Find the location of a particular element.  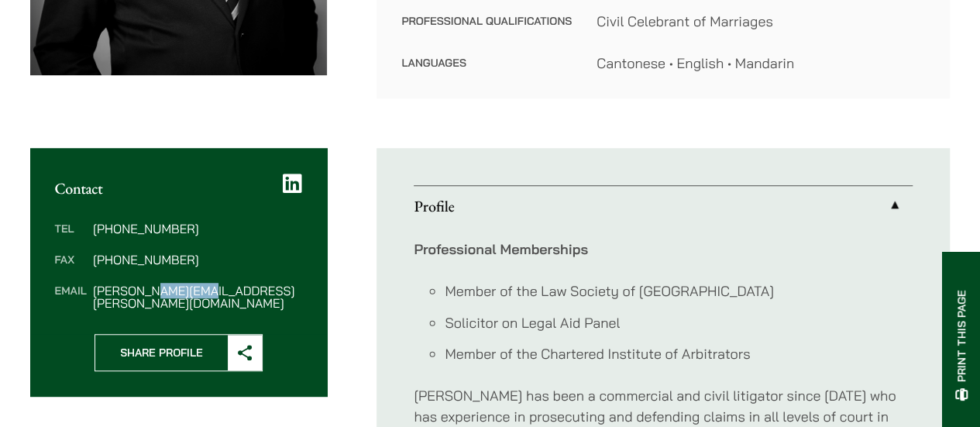

h2: Contact is located at coordinates (179, 189).